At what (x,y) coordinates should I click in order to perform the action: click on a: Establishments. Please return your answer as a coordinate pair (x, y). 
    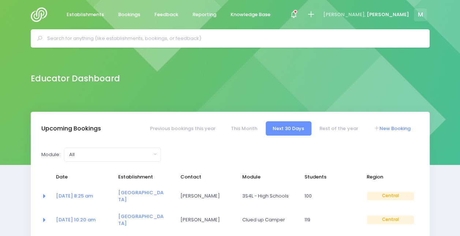
    Looking at the image, I should click on (85, 15).